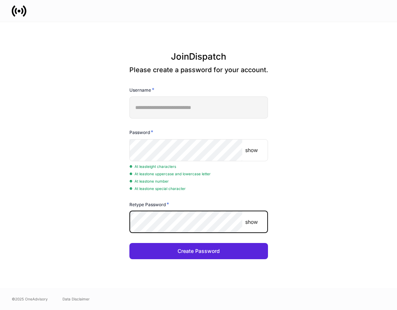  What do you see at coordinates (76, 299) in the screenshot?
I see `a: Data Disclaimer` at bounding box center [76, 299].